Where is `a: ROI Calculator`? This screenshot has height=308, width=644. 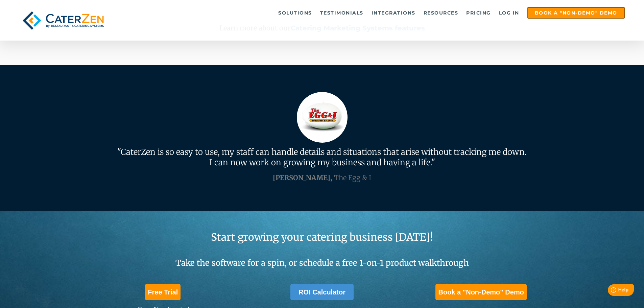 a: ROI Calculator is located at coordinates (322, 292).